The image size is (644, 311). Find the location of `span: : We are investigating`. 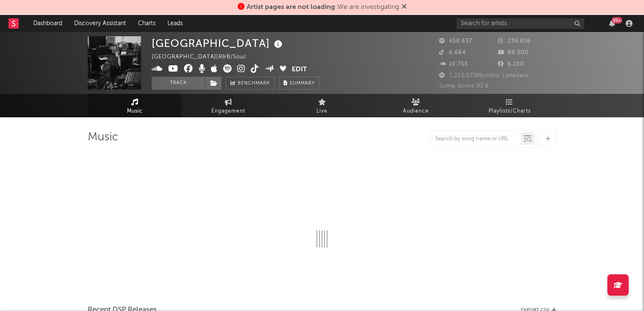

span: : We are investigating is located at coordinates (323, 7).